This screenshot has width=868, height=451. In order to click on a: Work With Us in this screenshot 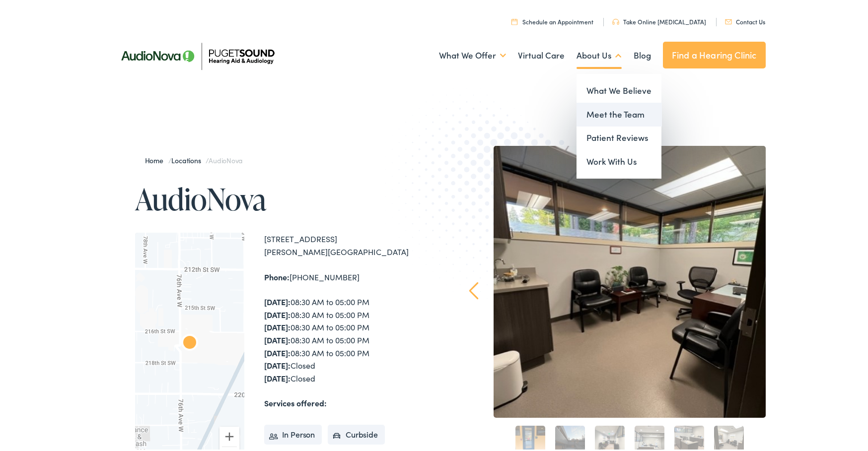, I will do `click(618, 160)`.